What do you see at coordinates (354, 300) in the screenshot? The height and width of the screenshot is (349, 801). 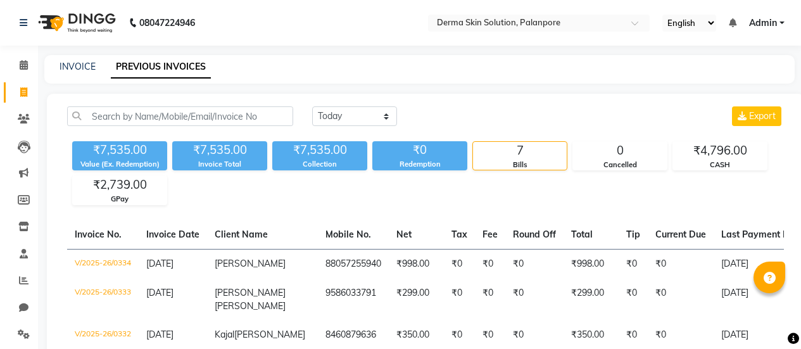 I see `td: 9586033791` at bounding box center [354, 300].